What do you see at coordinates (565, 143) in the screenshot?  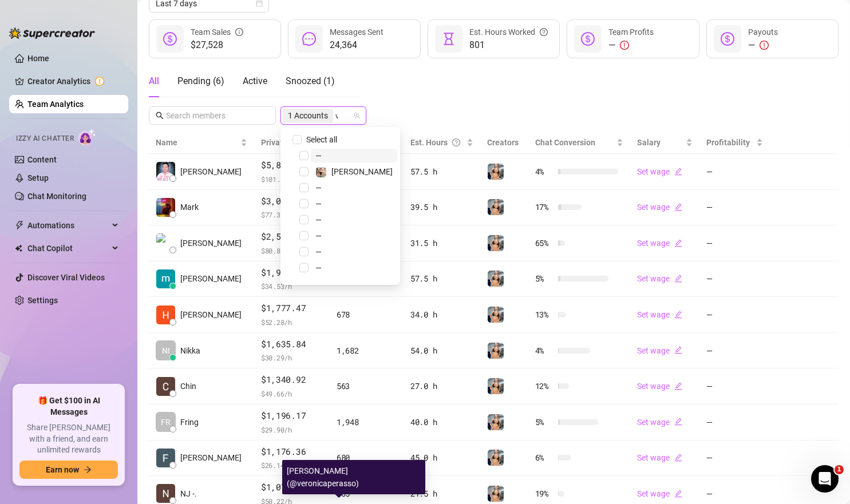 I see `span: Chat Conversion` at bounding box center [565, 143].